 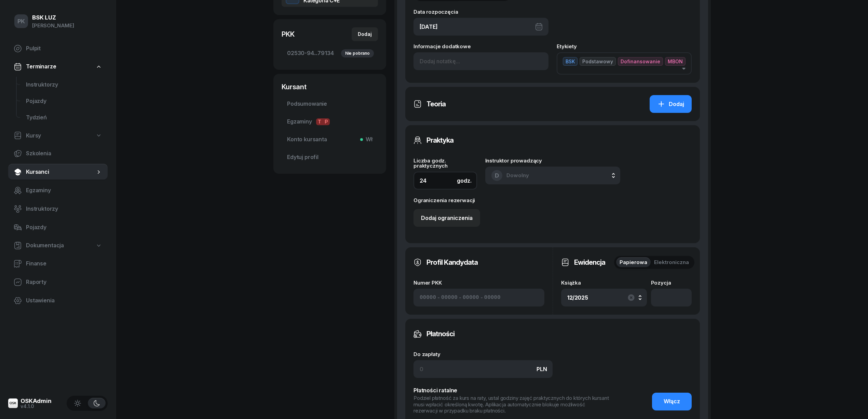 I want to click on a: Kursanci, so click(x=58, y=172).